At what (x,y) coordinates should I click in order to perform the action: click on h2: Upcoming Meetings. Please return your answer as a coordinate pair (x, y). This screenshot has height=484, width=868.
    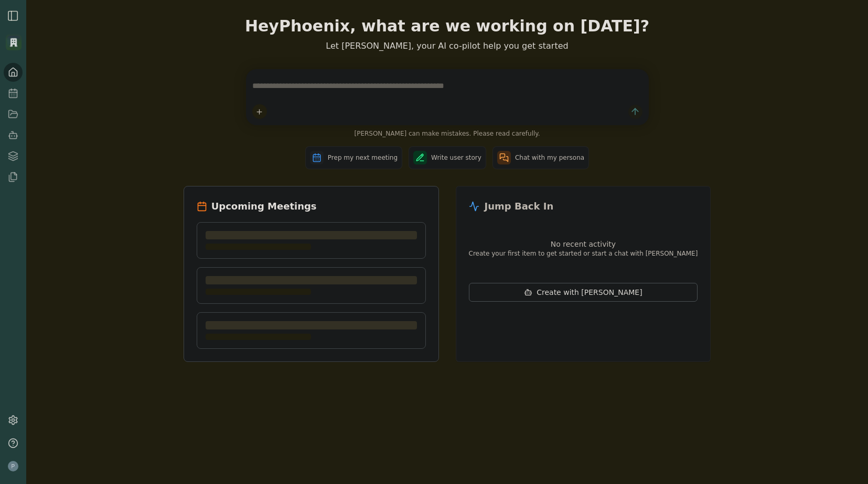
    Looking at the image, I should click on (263, 206).